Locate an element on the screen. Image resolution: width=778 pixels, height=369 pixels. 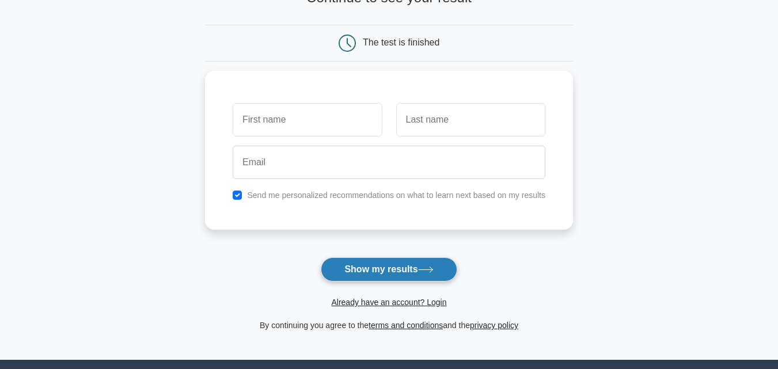
input: First name is located at coordinates (307, 120).